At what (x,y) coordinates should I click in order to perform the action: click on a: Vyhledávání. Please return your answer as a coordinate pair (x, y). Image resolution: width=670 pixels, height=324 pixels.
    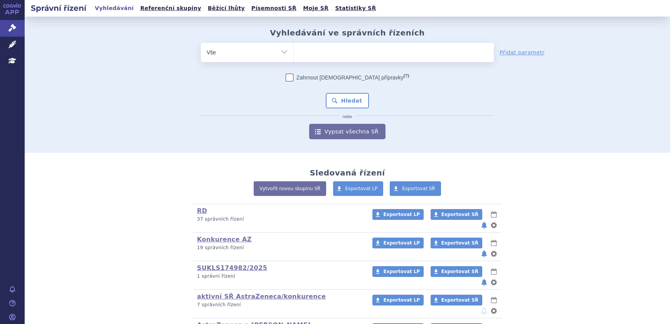
    Looking at the image, I should click on (114, 8).